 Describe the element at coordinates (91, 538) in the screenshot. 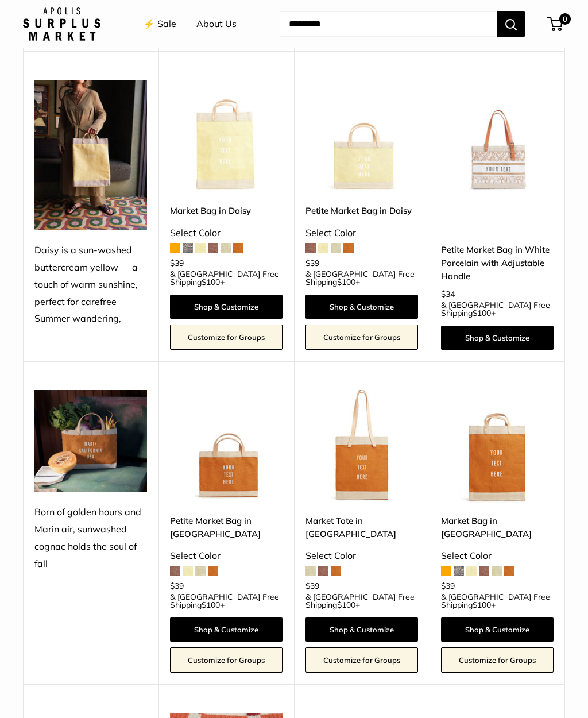

I see `div: Born of golden hours and Marin air, sunwashed cognac holds the soul of fall` at that location.